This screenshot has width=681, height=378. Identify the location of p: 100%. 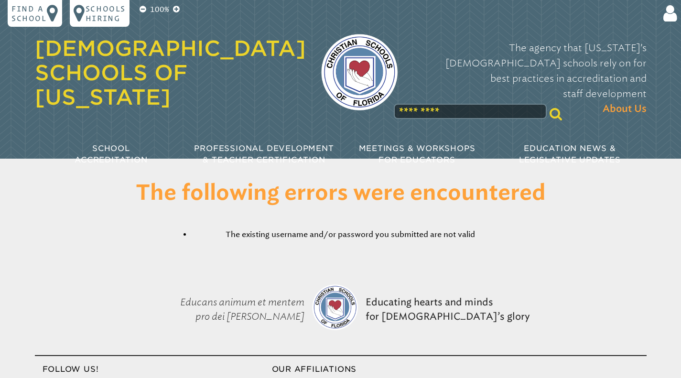
(160, 10).